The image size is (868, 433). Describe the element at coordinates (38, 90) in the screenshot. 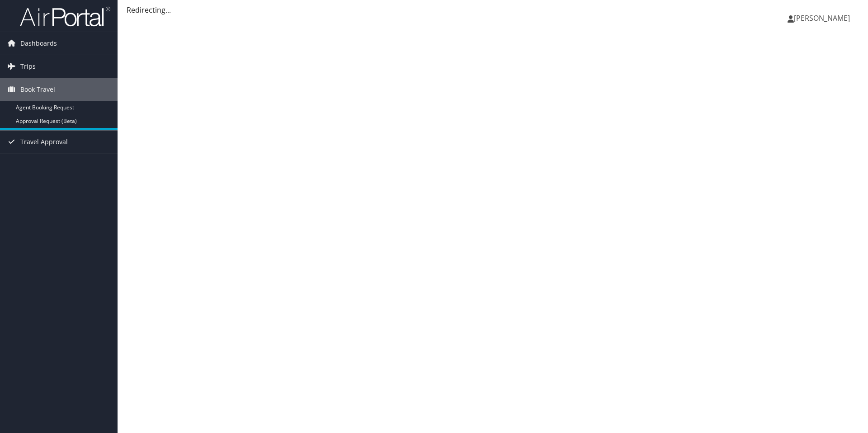

I see `span: Book Travel` at that location.